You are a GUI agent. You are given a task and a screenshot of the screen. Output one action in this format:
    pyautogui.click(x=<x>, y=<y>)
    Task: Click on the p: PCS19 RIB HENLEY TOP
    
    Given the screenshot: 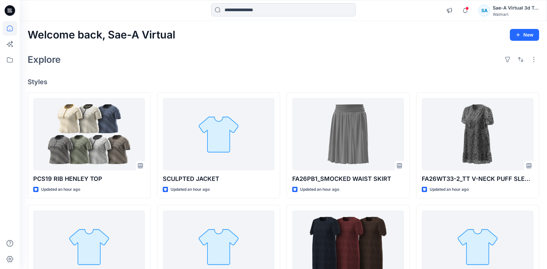 What is the action you would take?
    pyautogui.click(x=89, y=179)
    